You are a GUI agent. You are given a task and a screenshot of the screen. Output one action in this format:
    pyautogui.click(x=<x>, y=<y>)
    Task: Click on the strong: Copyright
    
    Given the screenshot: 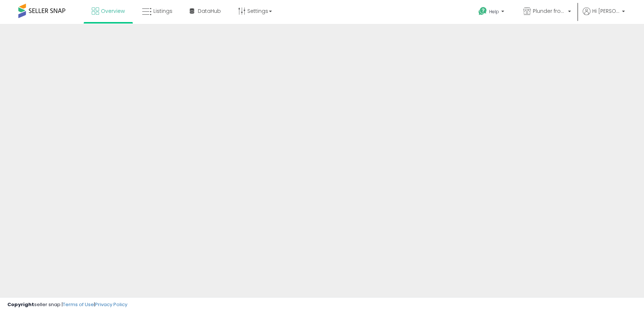 What is the action you would take?
    pyautogui.click(x=21, y=304)
    